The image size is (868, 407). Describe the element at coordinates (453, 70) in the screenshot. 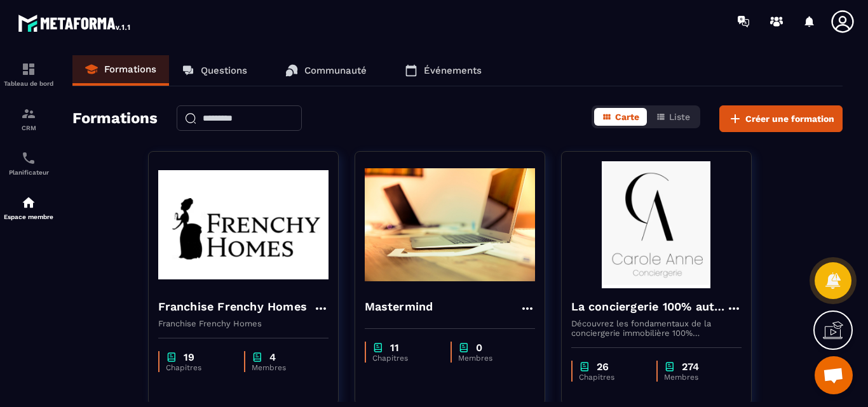

I see `p: Événements` at that location.